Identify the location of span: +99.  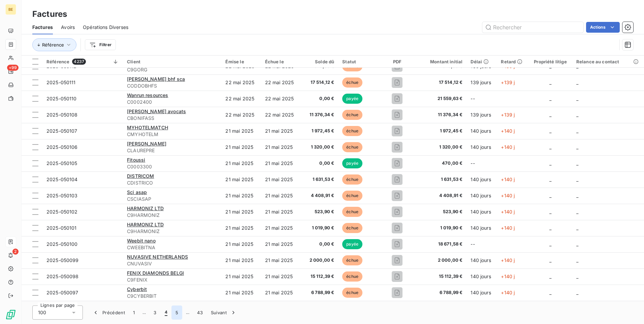
(13, 68).